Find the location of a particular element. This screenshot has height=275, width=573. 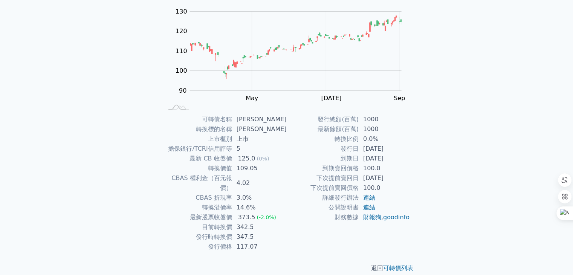

td: 342.5 is located at coordinates (259, 227).